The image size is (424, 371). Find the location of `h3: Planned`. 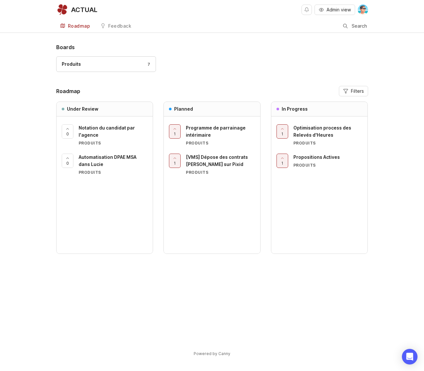

h3: Planned is located at coordinates (184, 109).